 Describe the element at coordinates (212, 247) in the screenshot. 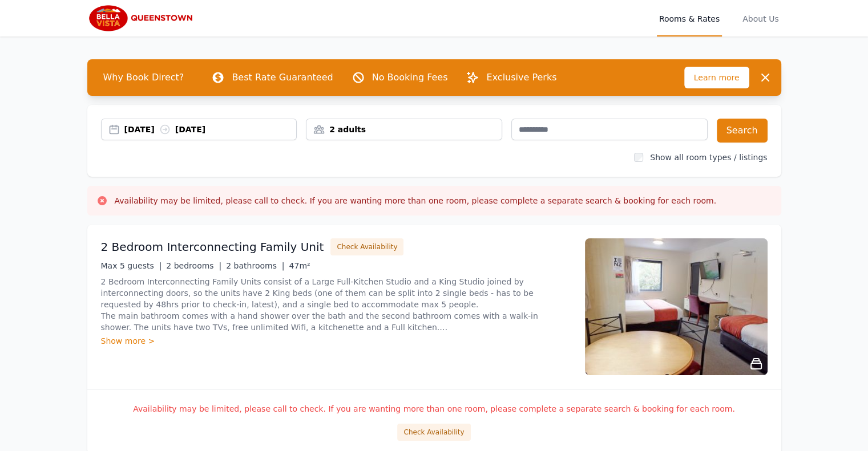

I see `h3: 2 Bedroom Interconnecting Family Unit` at that location.